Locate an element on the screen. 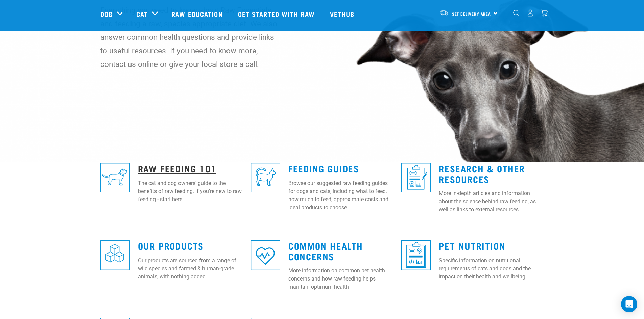  p: Browse our suggested raw feeding guides for dogs and cats, including what to feed, how much to fe... is located at coordinates (341, 196).